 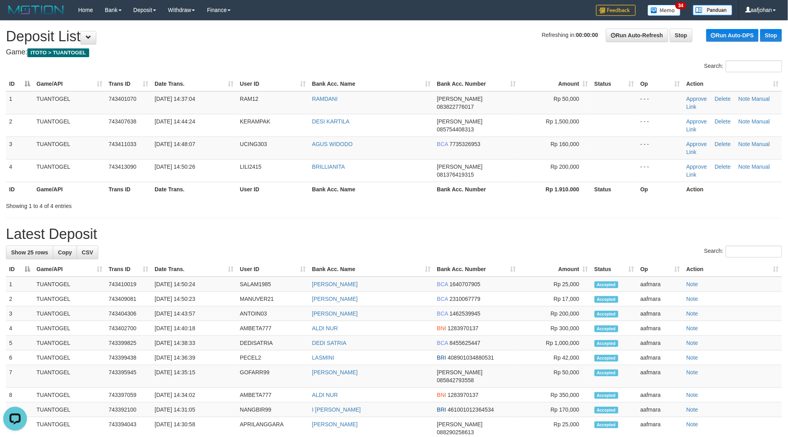 I want to click on td: 7, so click(x=19, y=376).